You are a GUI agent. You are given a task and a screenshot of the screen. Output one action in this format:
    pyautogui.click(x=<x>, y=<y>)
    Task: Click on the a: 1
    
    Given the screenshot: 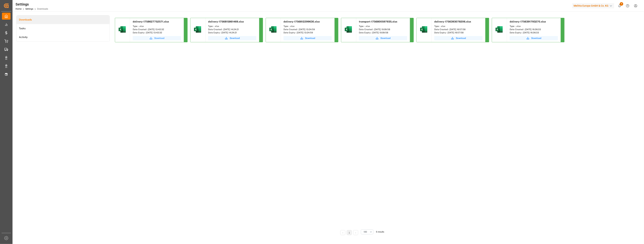 What is the action you would take?
    pyautogui.click(x=349, y=233)
    